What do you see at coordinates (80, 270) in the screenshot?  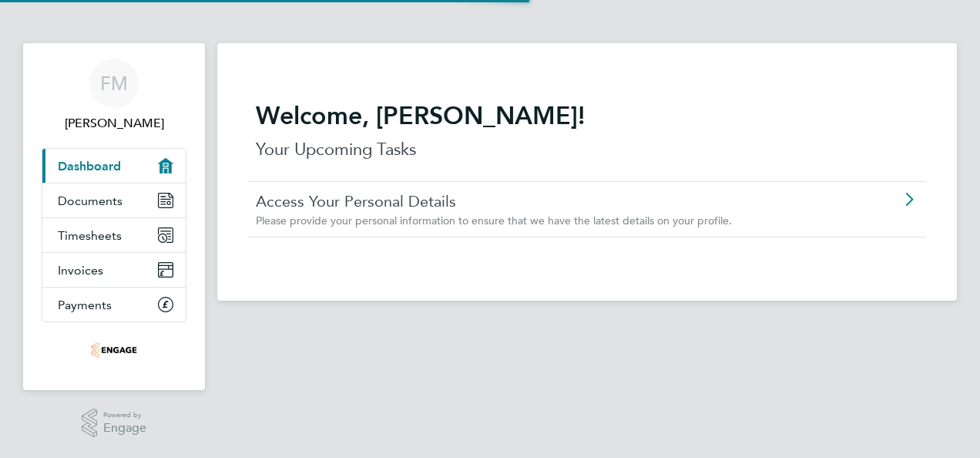 I see `span: Invoices` at bounding box center [80, 270].